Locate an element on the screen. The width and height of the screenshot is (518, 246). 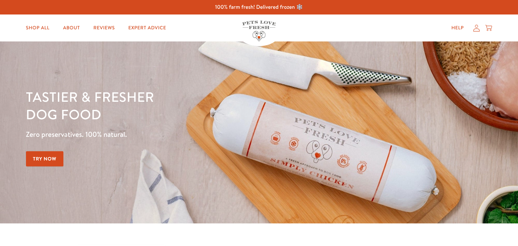
a: Help is located at coordinates (457, 28).